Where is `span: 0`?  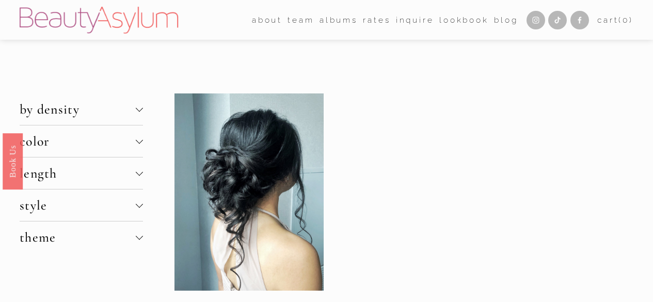 span: 0 is located at coordinates (626, 20).